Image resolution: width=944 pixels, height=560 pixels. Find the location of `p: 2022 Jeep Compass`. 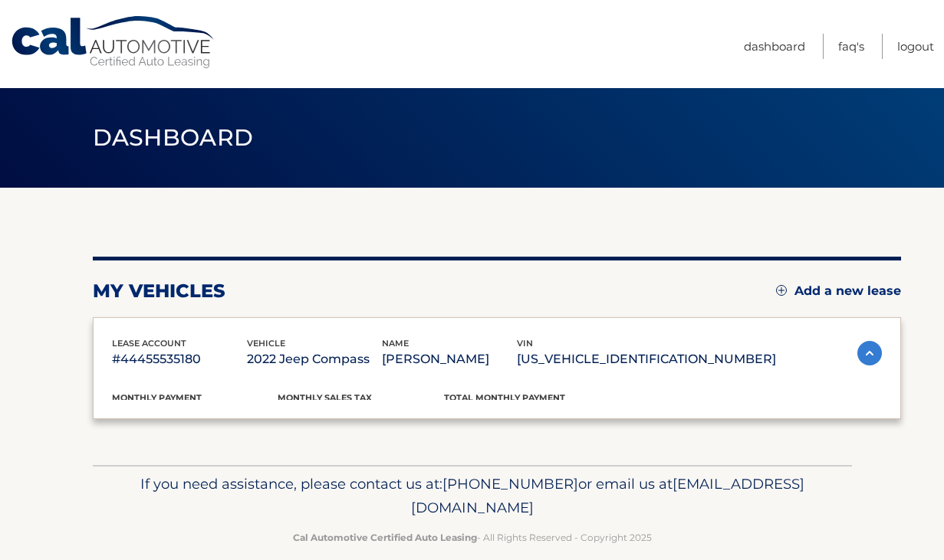

p: 2022 Jeep Compass is located at coordinates (314, 359).